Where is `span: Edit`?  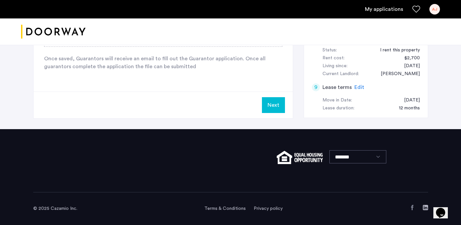
span: Edit is located at coordinates (359, 87).